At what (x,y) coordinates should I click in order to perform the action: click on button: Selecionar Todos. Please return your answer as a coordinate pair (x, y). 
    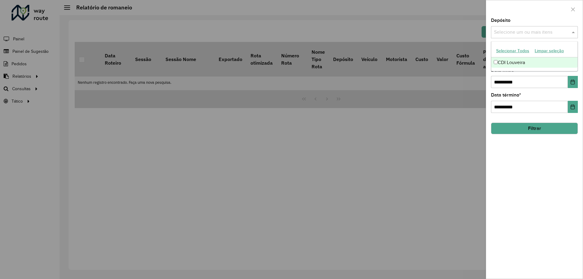
    Looking at the image, I should click on (513, 51).